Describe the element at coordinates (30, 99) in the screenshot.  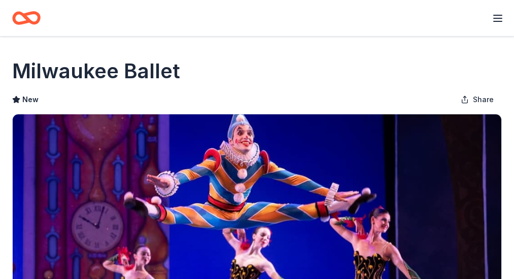
I see `span: New` at that location.